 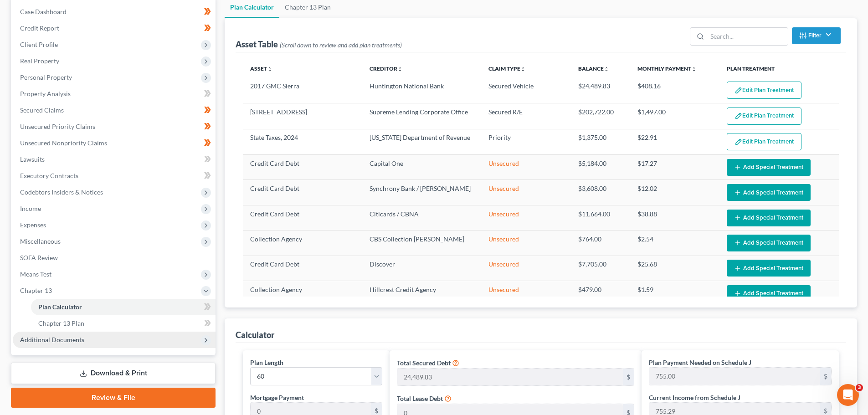 I want to click on td: $17.27, so click(x=675, y=168).